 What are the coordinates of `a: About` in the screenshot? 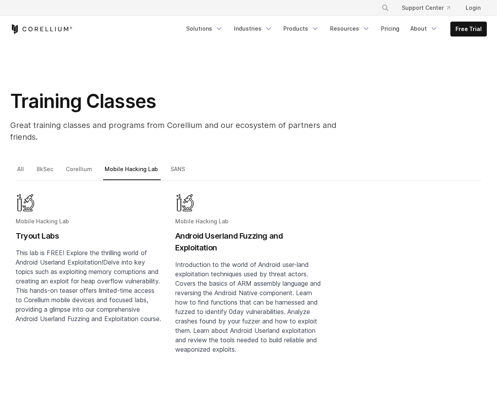 It's located at (424, 29).